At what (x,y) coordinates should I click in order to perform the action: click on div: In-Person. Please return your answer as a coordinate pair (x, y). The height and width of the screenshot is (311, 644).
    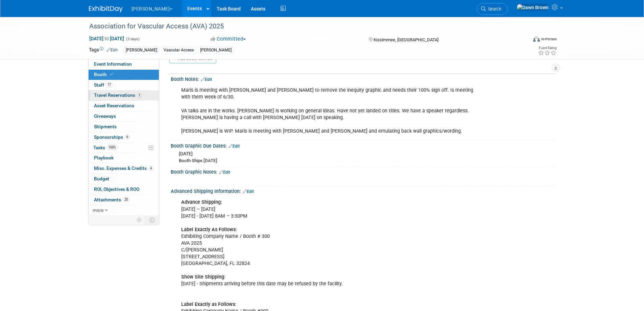
    Looking at the image, I should click on (549, 39).